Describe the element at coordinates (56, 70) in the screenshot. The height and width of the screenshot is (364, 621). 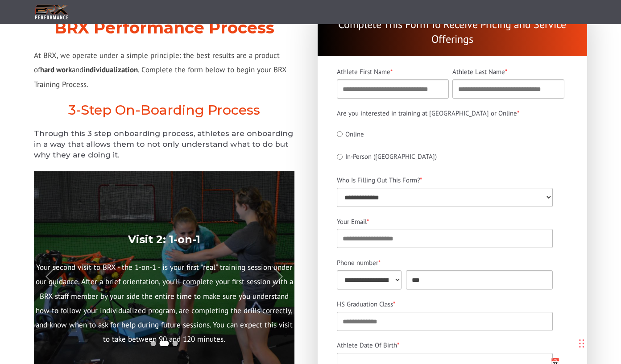
I see `strong: hard work` at that location.